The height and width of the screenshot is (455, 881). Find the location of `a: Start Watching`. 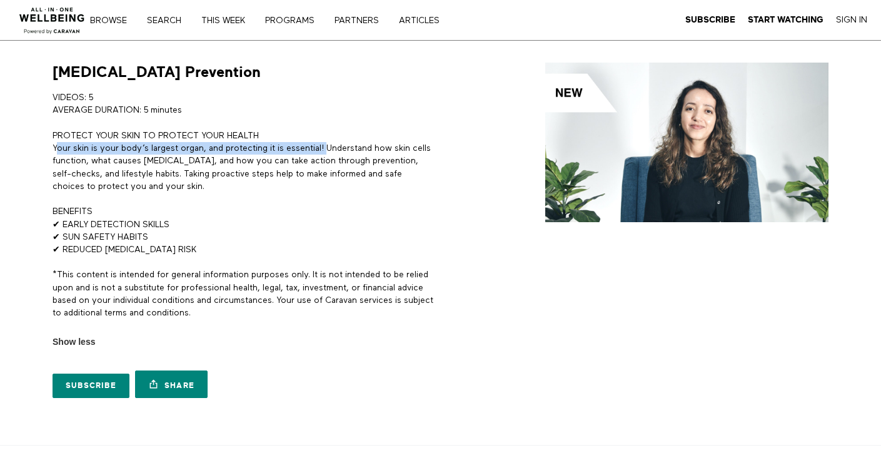

a: Start Watching is located at coordinates (786, 20).